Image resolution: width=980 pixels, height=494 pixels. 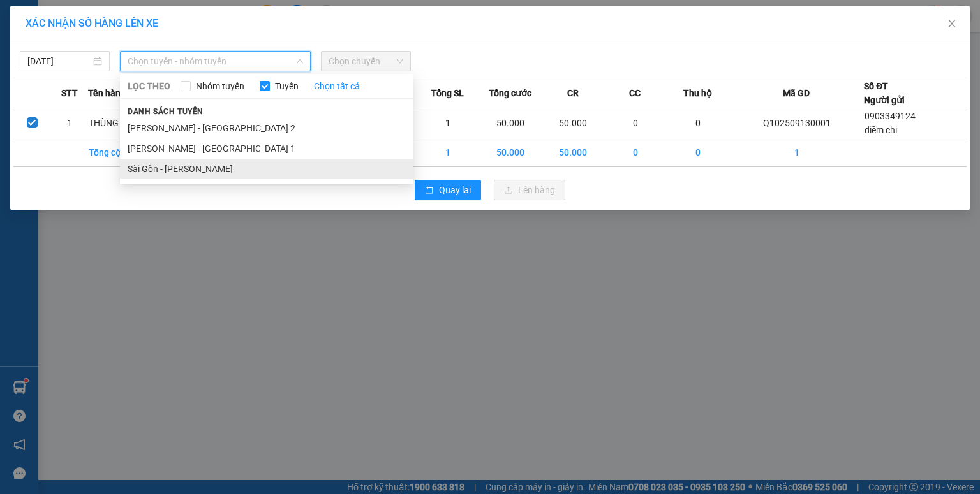 I want to click on button: Close, so click(x=952, y=25).